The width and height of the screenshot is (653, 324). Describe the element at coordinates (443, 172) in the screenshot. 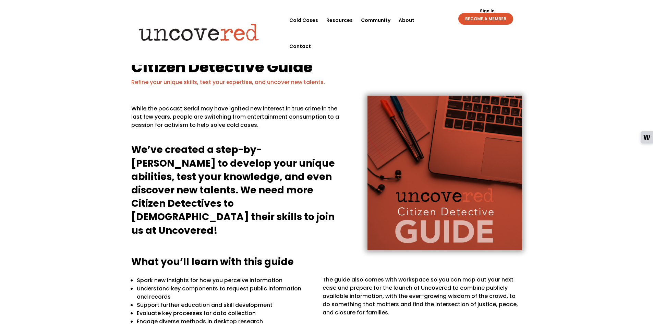

I see `img: cdg-cover` at that location.